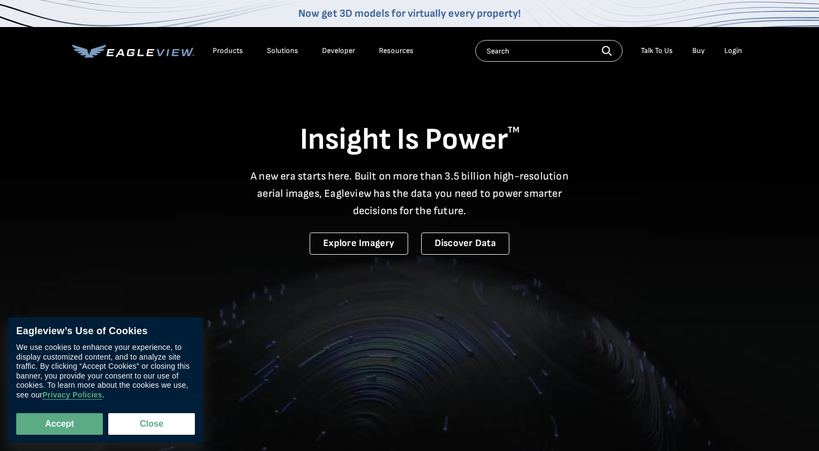  What do you see at coordinates (409, 14) in the screenshot?
I see `a: Now get 3D models for virtually every property!` at bounding box center [409, 14].